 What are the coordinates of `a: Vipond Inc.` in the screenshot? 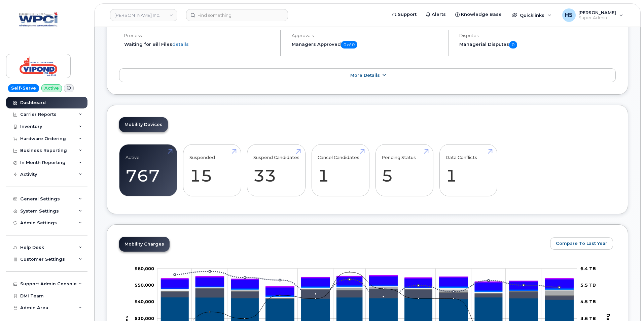 It's located at (143, 15).